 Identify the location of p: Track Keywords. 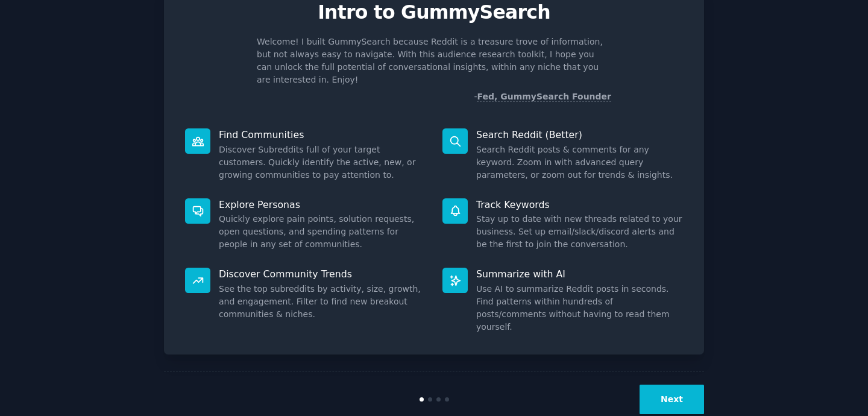
(579, 204).